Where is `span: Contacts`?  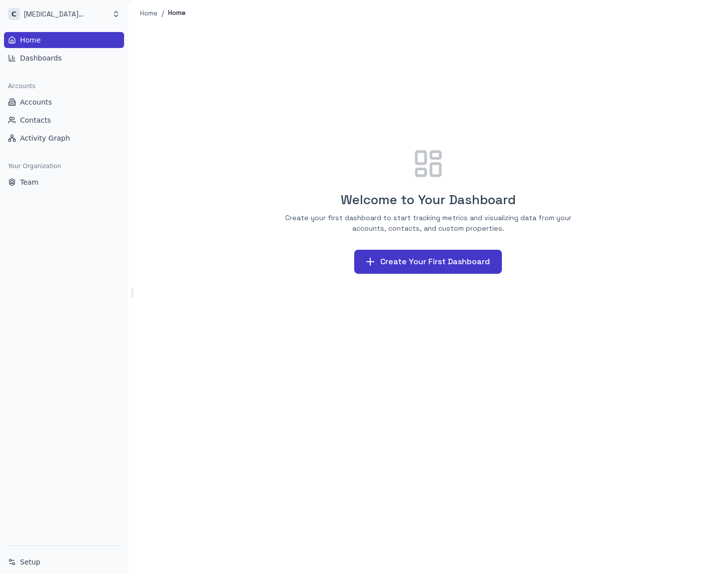
span: Contacts is located at coordinates (35, 120).